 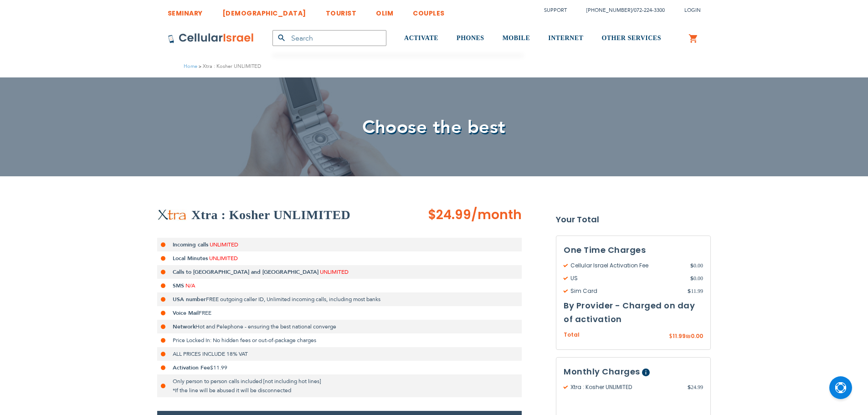 I want to click on a: ACTIVATE, so click(x=421, y=38).